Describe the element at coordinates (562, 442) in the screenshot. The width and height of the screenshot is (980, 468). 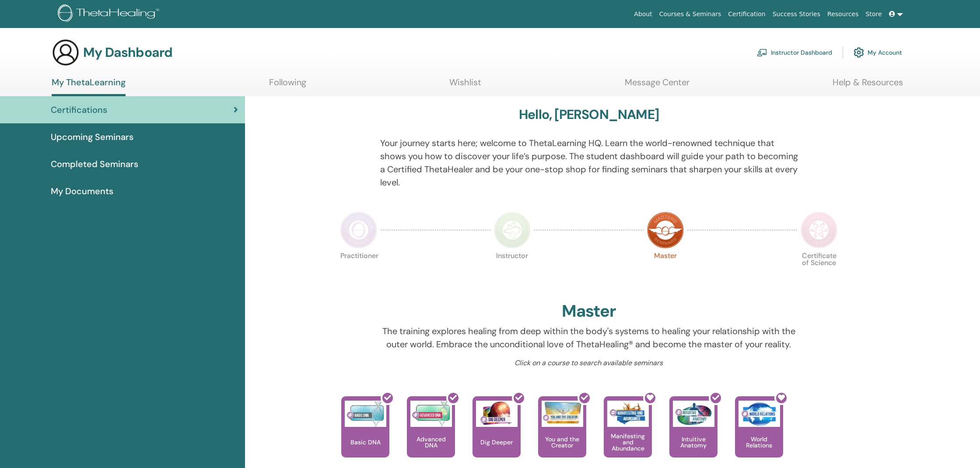
I see `p: You and the Creator` at that location.